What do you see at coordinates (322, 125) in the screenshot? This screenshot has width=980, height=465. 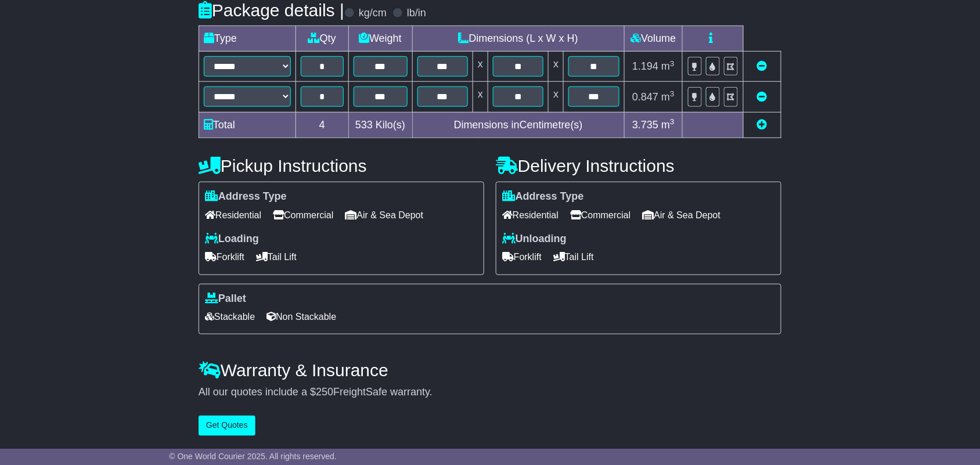 I see `td: 4` at bounding box center [322, 125].